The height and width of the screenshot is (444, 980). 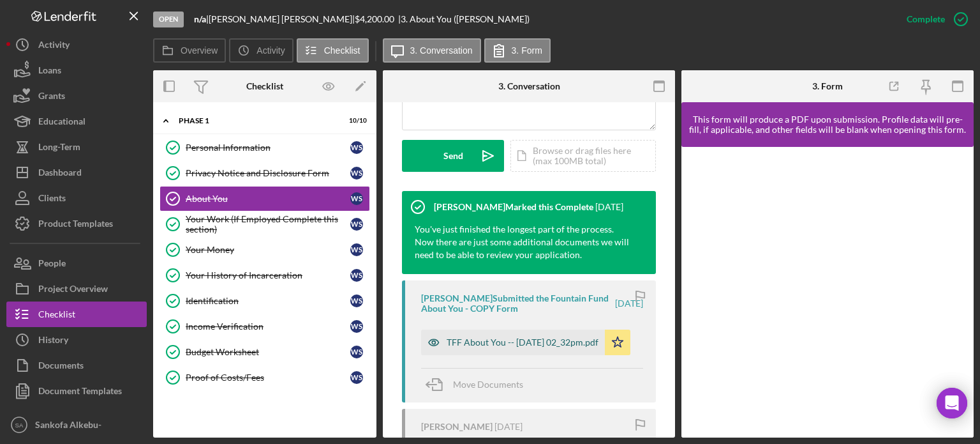 I want to click on div: Open, so click(x=168, y=19).